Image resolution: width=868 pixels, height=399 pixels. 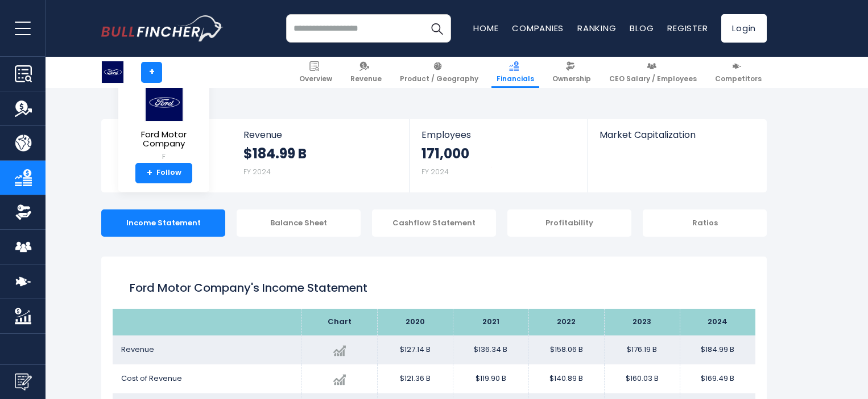 What do you see at coordinates (515, 79) in the screenshot?
I see `span: Financials` at bounding box center [515, 79].